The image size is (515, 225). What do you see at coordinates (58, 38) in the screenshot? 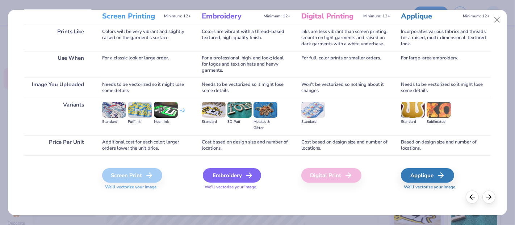
I see `div: Prints Like` at bounding box center [58, 38].